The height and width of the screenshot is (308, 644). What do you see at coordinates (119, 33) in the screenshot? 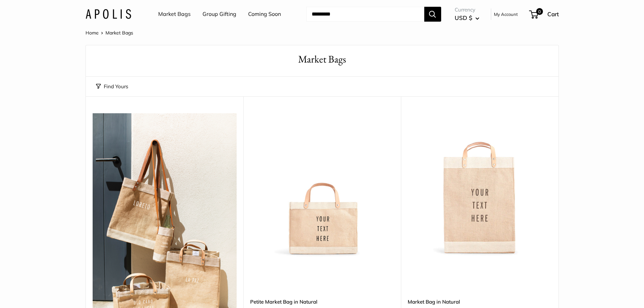
I see `span: Market Bags` at bounding box center [119, 33].